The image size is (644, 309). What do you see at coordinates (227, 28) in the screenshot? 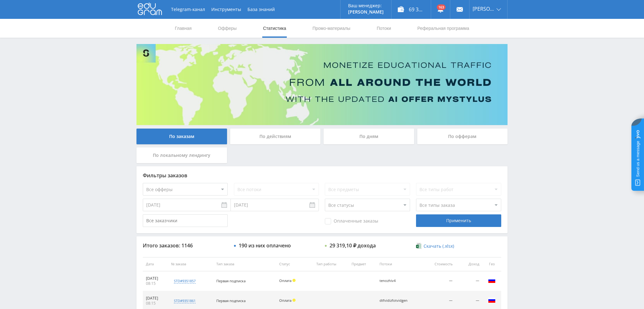
I see `a: Офферы` at bounding box center [227, 28].